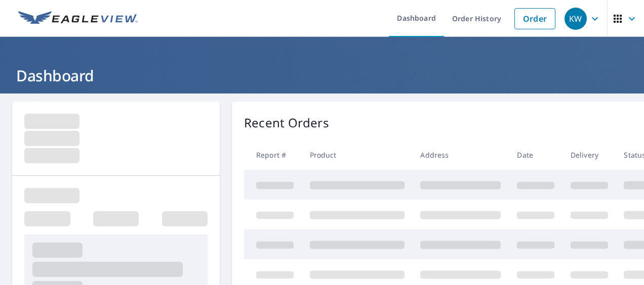 The height and width of the screenshot is (285, 644). I want to click on img: EV Logo, so click(78, 19).